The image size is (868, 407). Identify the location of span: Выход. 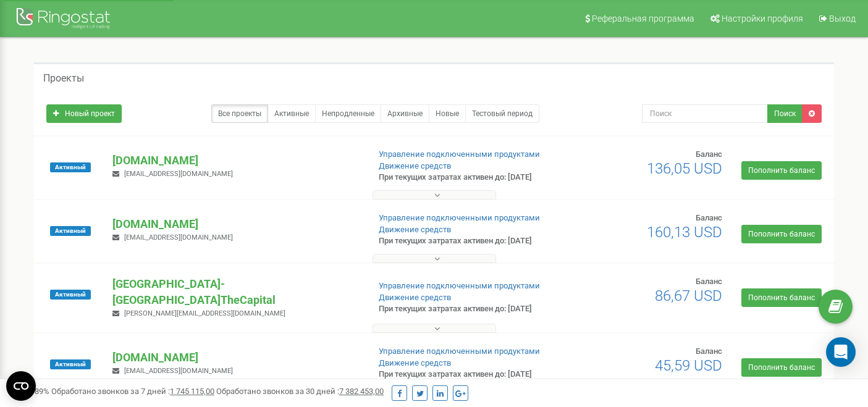
(842, 19).